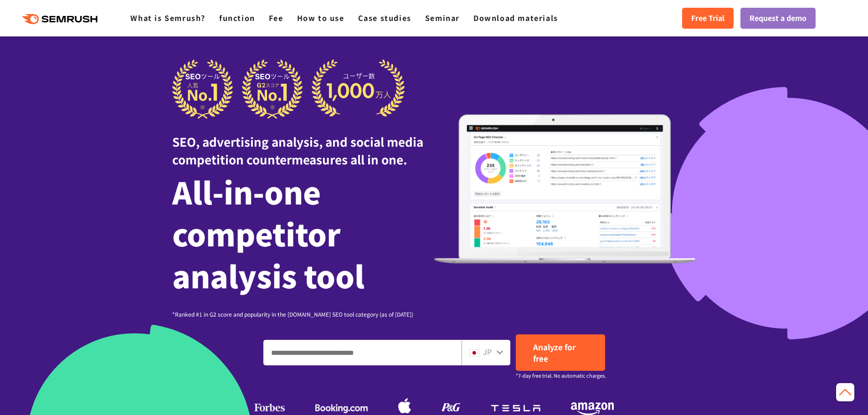 This screenshot has width=868, height=415. What do you see at coordinates (237, 18) in the screenshot?
I see `a: function` at bounding box center [237, 18].